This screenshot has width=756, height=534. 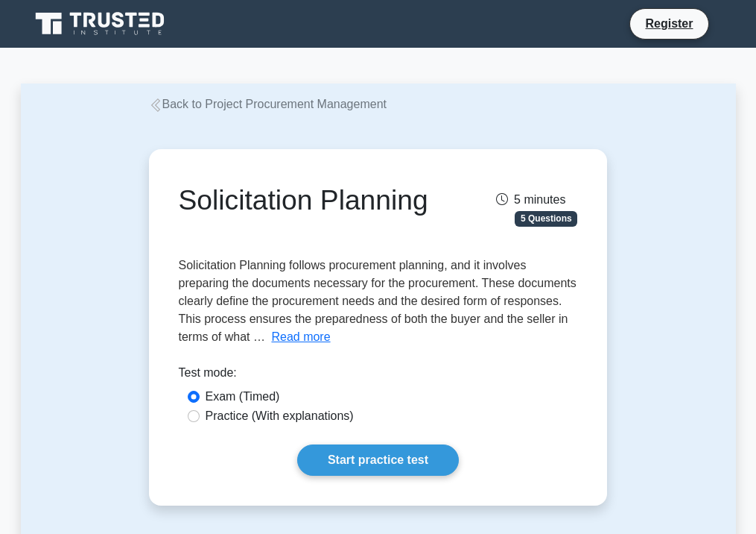 What do you see at coordinates (378, 300) in the screenshot?
I see `span: Solicitation Planning follows procurement planning, and it involves preparing the documents neces...` at bounding box center [378, 300].